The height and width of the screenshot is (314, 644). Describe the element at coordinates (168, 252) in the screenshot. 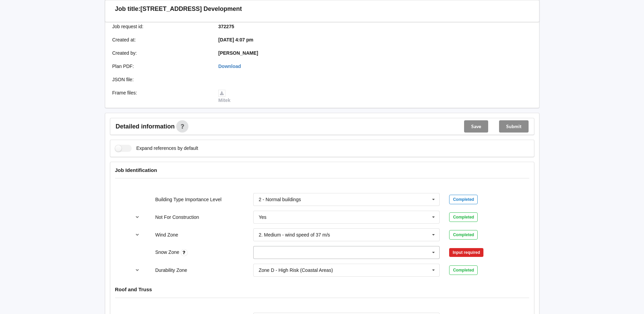

I see `label: Snow Zone` at that location.